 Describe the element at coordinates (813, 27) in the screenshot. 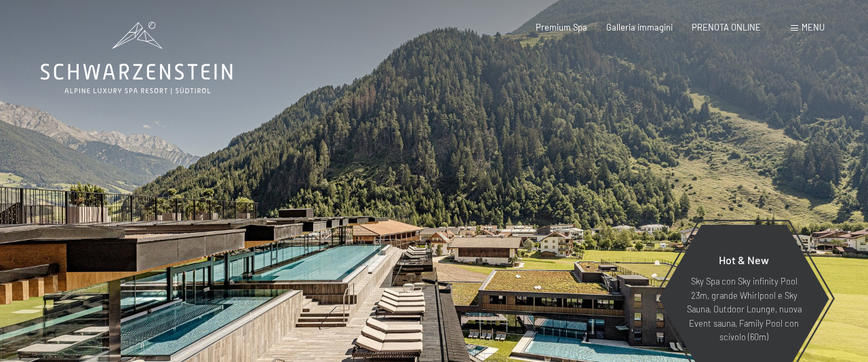

I see `span: Menu` at that location.